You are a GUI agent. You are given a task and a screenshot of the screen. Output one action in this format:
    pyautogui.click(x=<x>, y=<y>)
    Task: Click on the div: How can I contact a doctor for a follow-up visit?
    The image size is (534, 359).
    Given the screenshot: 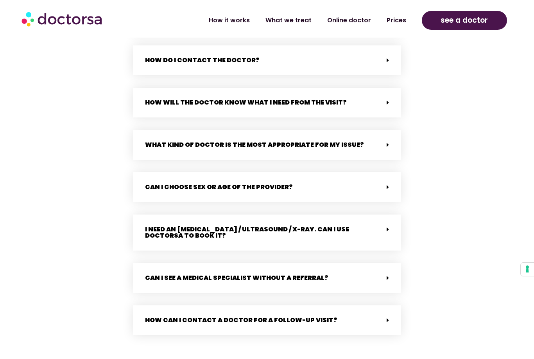 What is the action you would take?
    pyautogui.click(x=267, y=320)
    